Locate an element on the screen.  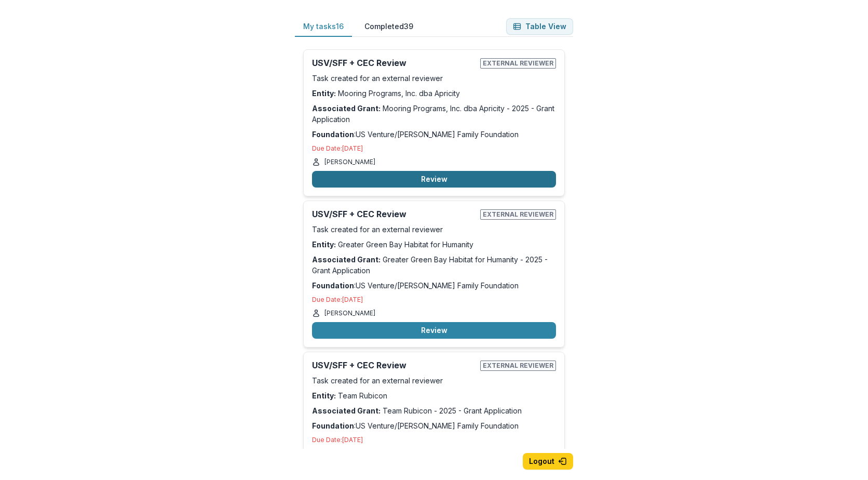
p: Greater Green Bay Habitat for Humanity - 2025 - Grant Application is located at coordinates (434, 265).